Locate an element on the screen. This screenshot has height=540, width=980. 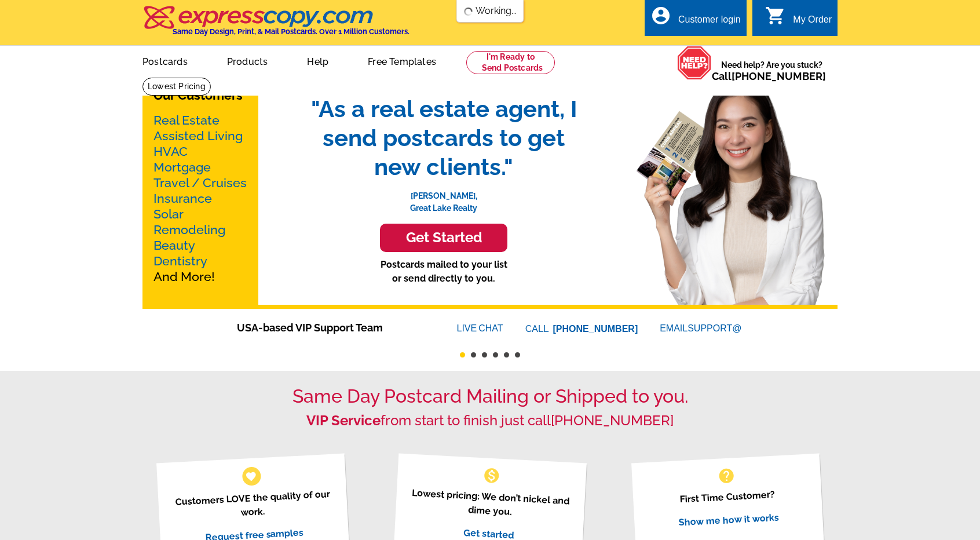
a: Show me how it works is located at coordinates (728, 520).